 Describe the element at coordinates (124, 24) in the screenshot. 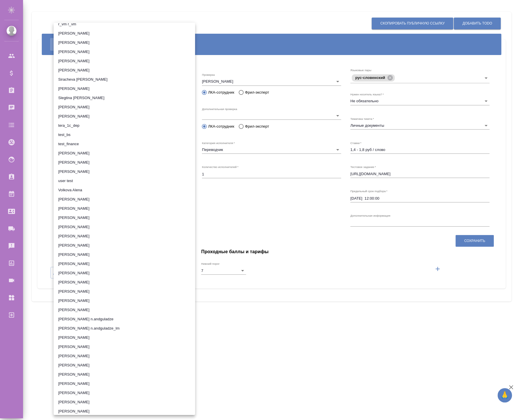

I see `li: r_vm r_vm` at that location.